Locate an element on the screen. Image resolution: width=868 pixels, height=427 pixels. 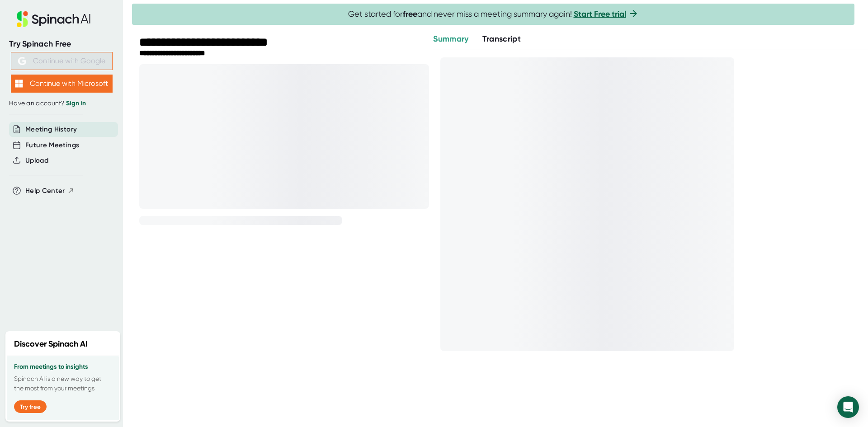
a: Continue with Microsoft is located at coordinates (62, 84).